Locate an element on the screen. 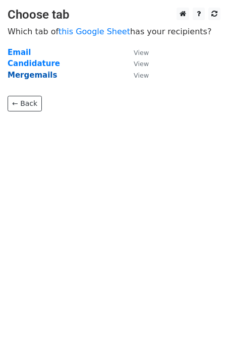 This screenshot has height=361, width=228. a: Email is located at coordinates (19, 52).